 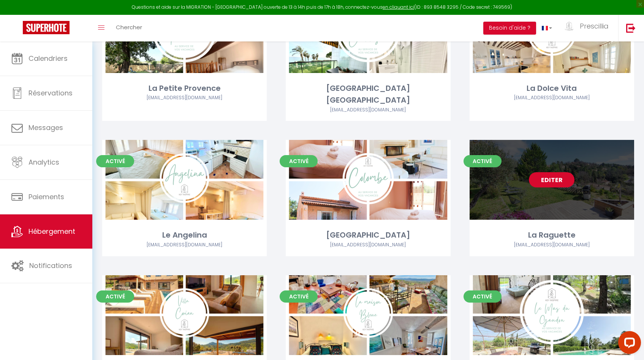 What do you see at coordinates (184, 235) in the screenshot?
I see `div: Le Angelina` at bounding box center [184, 235].